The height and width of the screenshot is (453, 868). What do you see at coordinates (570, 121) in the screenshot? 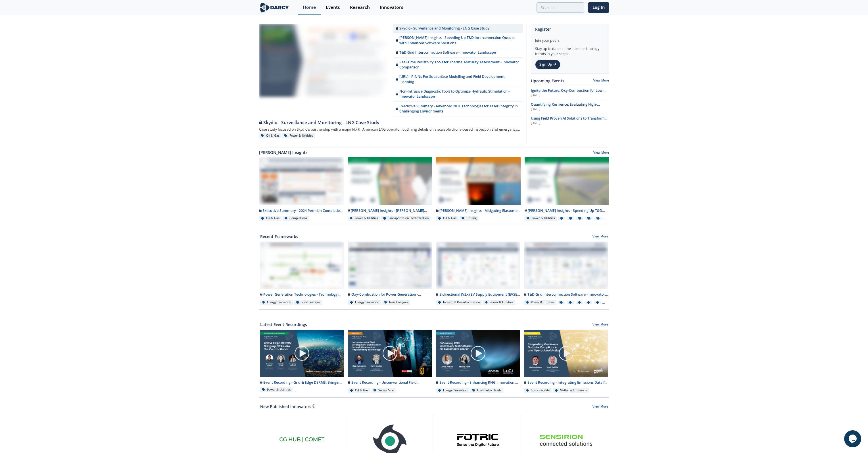
I see `span: Using Field Proven AI Solutions to Transform Safety Programs` at bounding box center [570, 121].